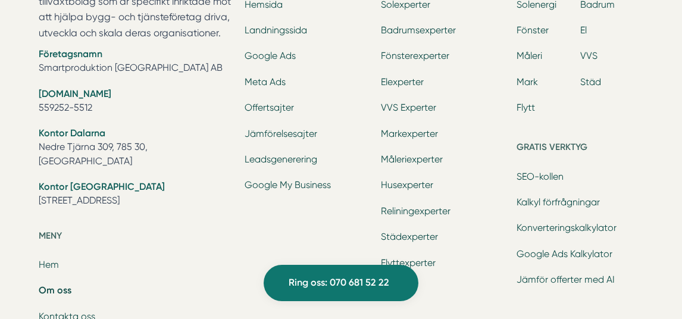 This screenshot has height=319, width=682. Describe the element at coordinates (269, 107) in the screenshot. I see `a: Offertsajter` at that location.